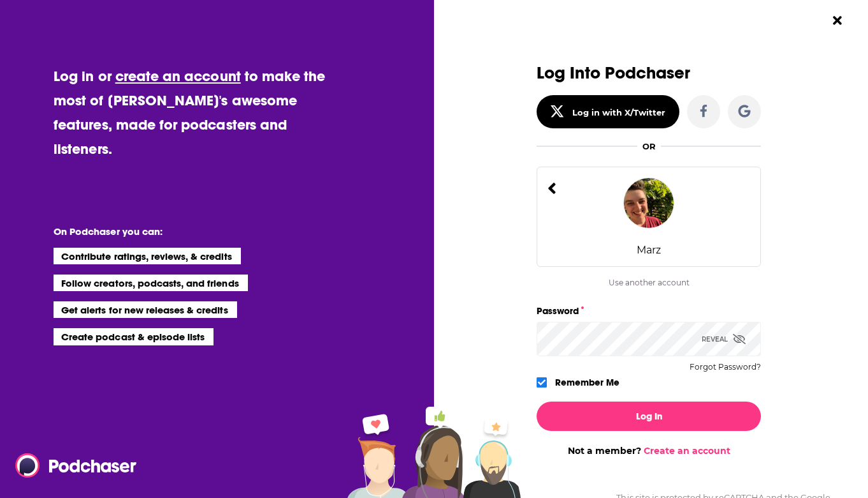 Image resolution: width=868 pixels, height=498 pixels. What do you see at coordinates (649, 72) in the screenshot?
I see `h3: Log Into Podchaser` at bounding box center [649, 72].